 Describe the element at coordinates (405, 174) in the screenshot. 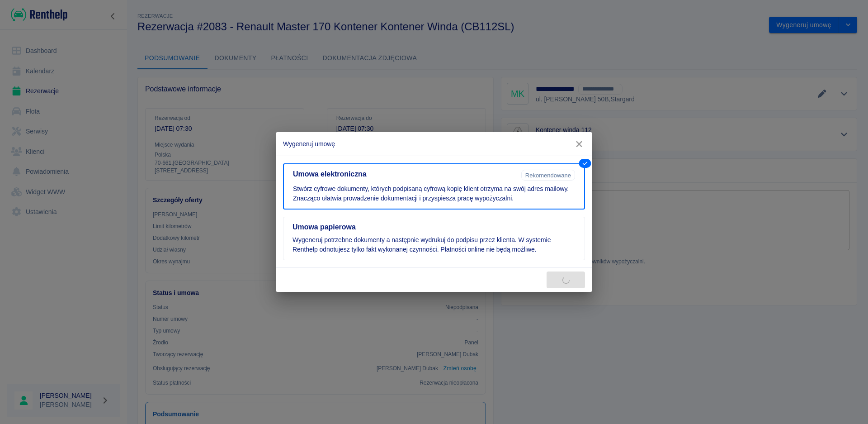

I see `h5: Umowa elektroniczna` at that location.